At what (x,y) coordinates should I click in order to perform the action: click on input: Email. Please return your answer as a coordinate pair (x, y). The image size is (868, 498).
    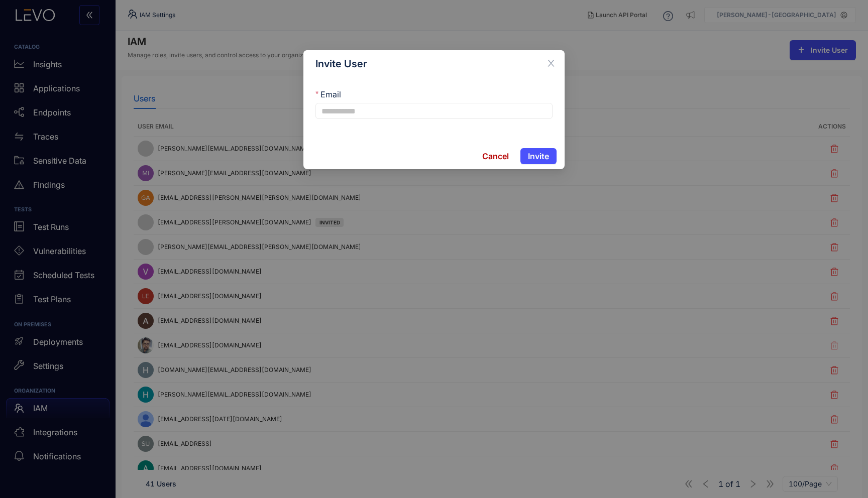
    Looking at the image, I should click on (434, 111).